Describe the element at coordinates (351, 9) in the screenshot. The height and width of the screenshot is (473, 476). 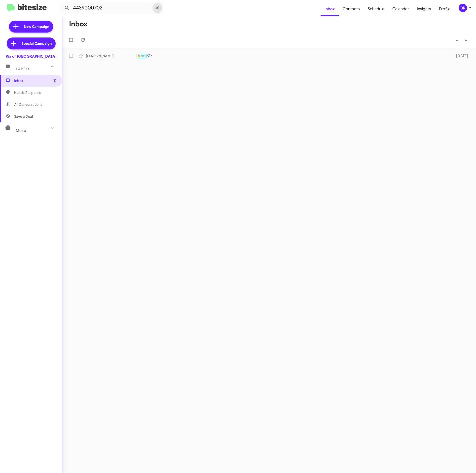
I see `a: Contacts` at that location.